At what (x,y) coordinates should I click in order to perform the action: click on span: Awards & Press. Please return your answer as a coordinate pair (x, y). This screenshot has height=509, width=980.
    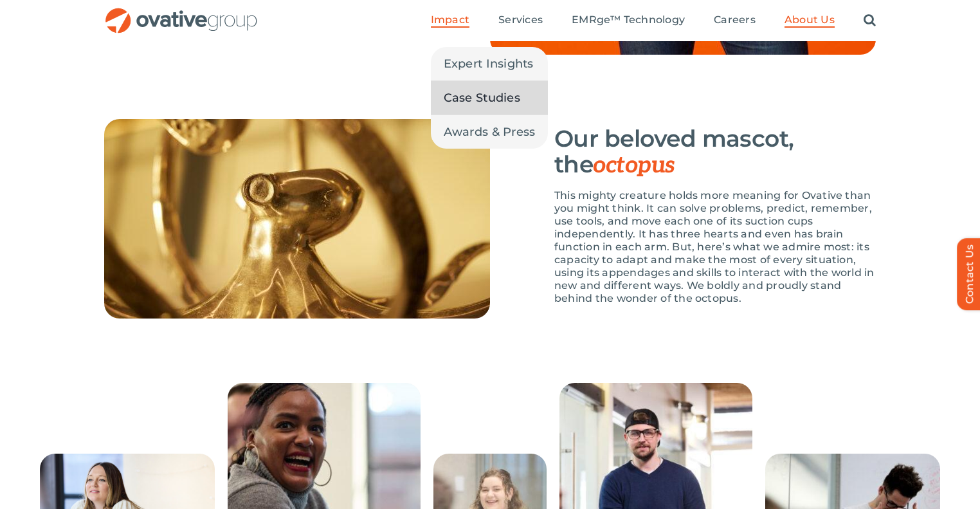
    Looking at the image, I should click on (490, 132).